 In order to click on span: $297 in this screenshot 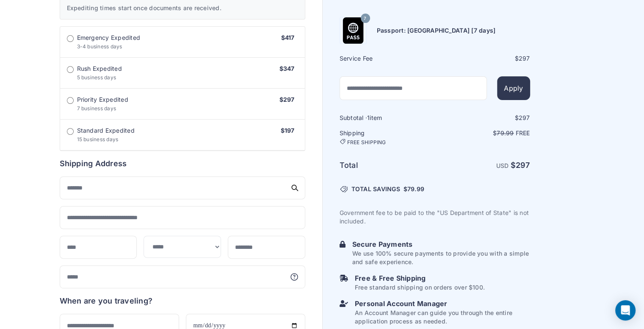, I will do `click(287, 99)`.